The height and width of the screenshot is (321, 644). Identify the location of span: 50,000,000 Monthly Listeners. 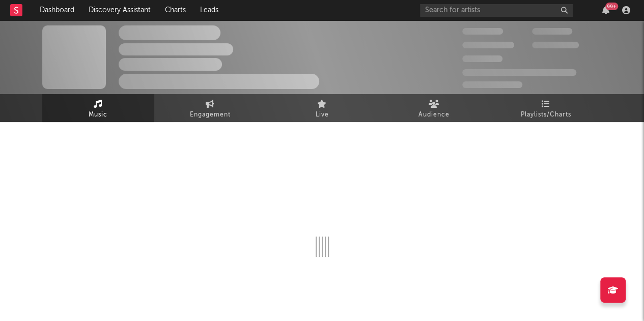
(519, 72).